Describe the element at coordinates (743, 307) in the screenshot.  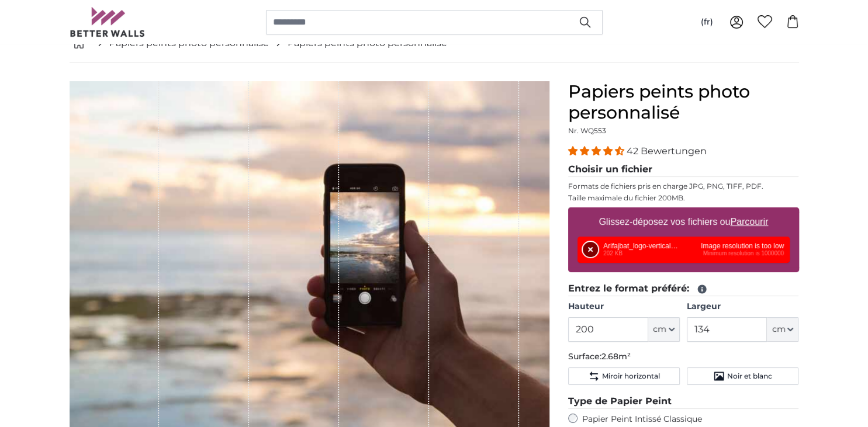
I see `label: Largeur` at that location.